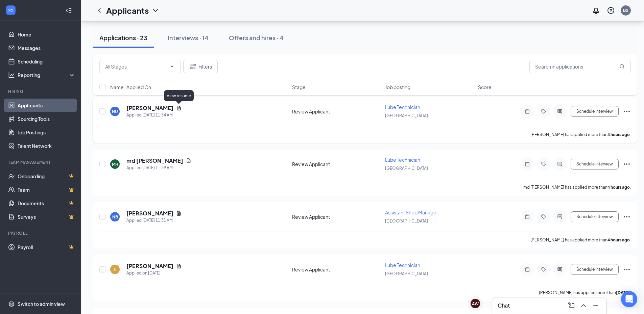 This screenshot has width=644, height=314. Describe the element at coordinates (115, 269) in the screenshot. I see `div: JJ` at that location.